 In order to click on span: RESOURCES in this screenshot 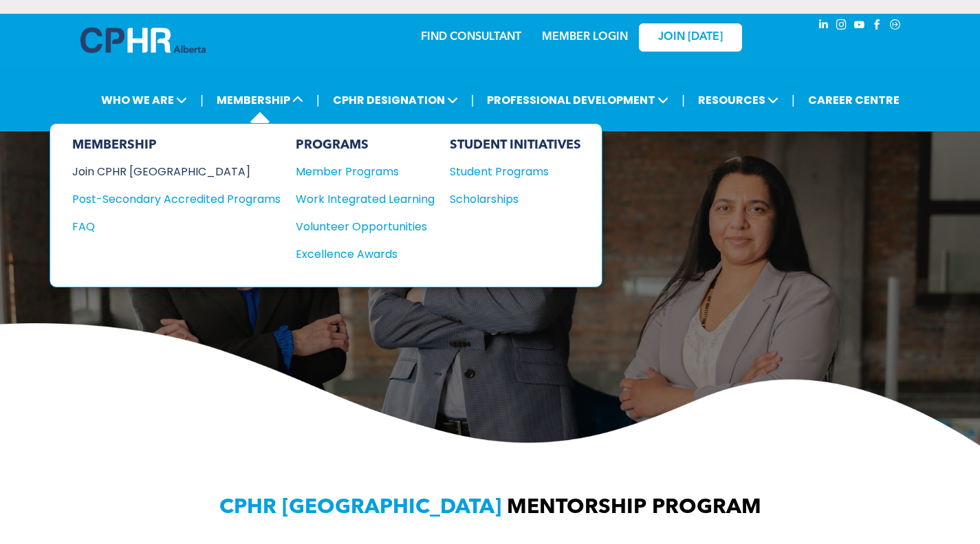, I will do `click(738, 100)`.